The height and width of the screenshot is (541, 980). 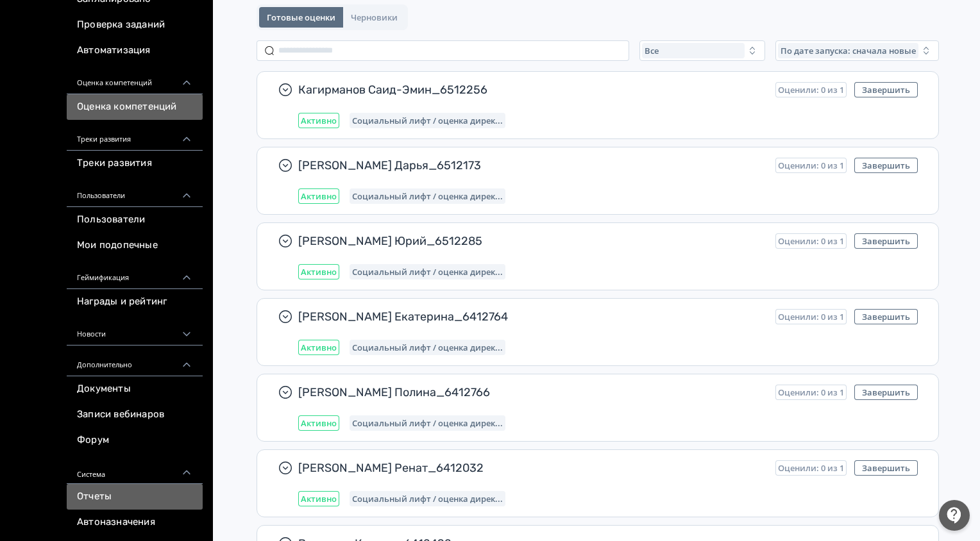 I want to click on a: Документы, so click(x=134, y=389).